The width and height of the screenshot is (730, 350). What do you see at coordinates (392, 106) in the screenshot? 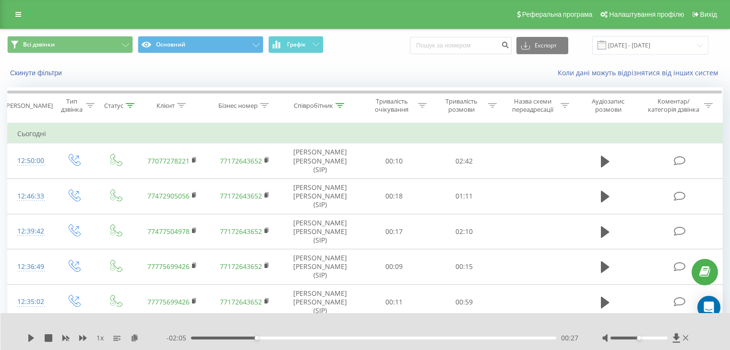
I see `div: Тривалість очікування` at bounding box center [392, 106].